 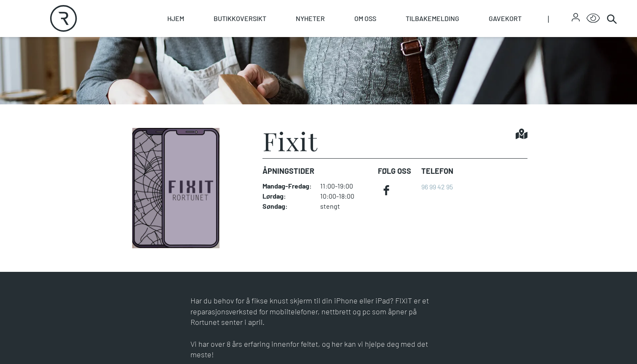 I want to click on dt: FØLG OSS, so click(x=396, y=171).